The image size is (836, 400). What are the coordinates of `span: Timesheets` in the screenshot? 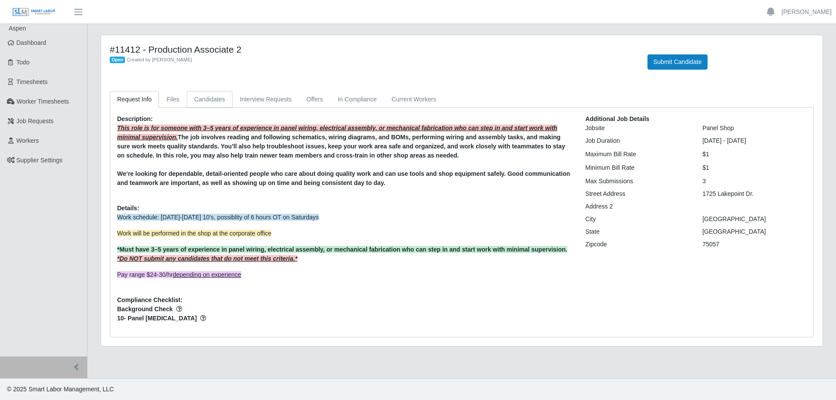 It's located at (32, 82).